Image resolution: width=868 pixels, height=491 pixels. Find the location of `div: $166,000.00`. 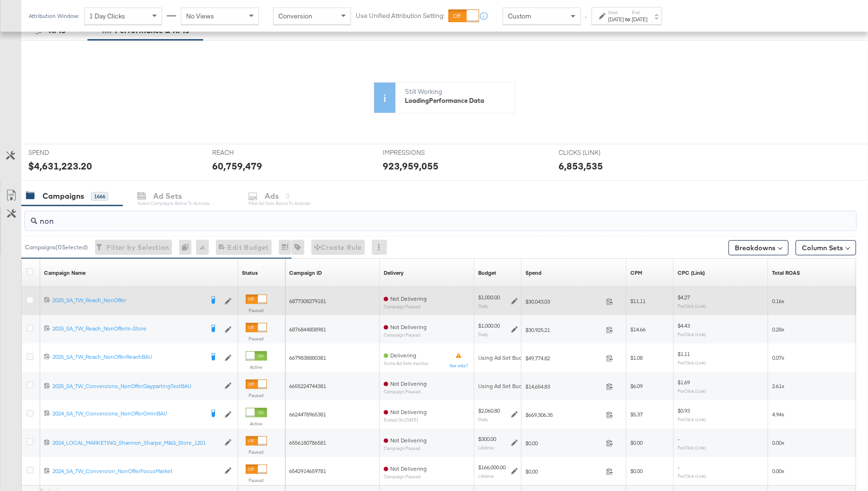

div: $166,000.00 is located at coordinates (492, 468).